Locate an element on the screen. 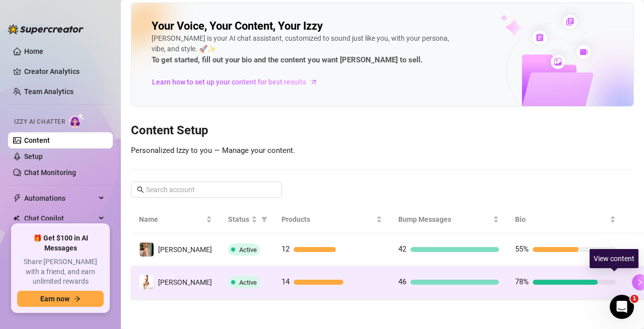  img: Kali is located at coordinates (147, 249).